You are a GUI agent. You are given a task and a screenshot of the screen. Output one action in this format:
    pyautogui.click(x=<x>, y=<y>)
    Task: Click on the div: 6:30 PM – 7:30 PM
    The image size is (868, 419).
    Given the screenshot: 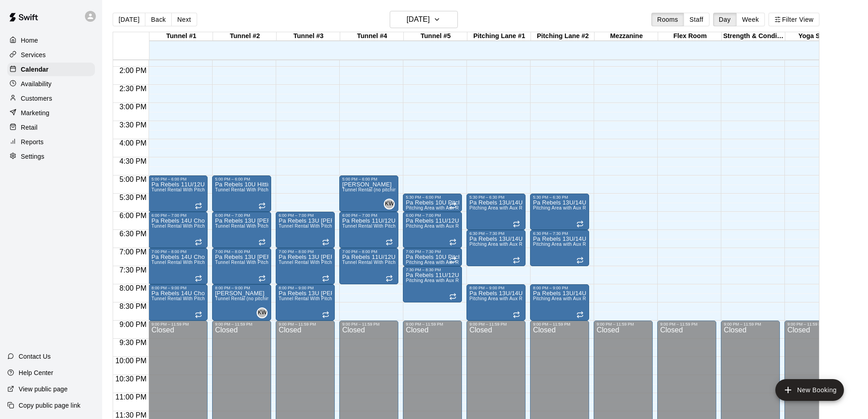 What is the action you would take?
    pyautogui.click(x=496, y=233)
    